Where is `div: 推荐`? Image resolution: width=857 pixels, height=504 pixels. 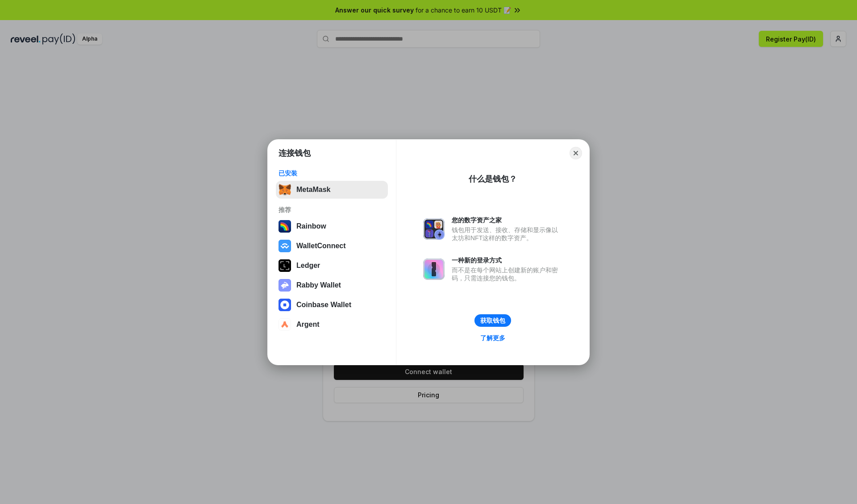 div: 推荐 is located at coordinates (332, 210).